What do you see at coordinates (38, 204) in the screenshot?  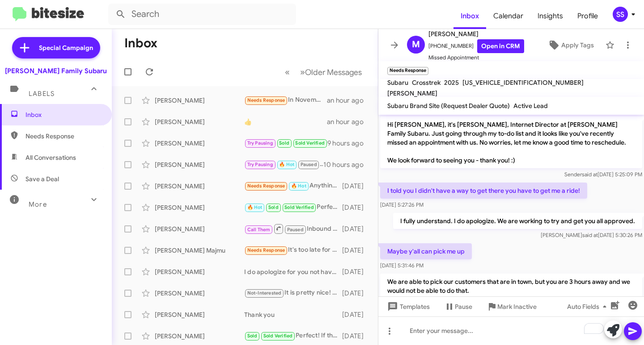 I see `span: More` at bounding box center [38, 204].